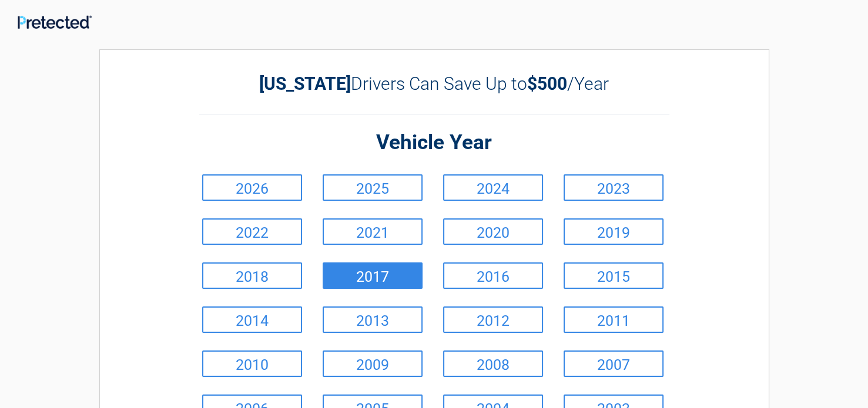 The image size is (868, 408). Describe the element at coordinates (493, 320) in the screenshot. I see `a: 2012` at that location.